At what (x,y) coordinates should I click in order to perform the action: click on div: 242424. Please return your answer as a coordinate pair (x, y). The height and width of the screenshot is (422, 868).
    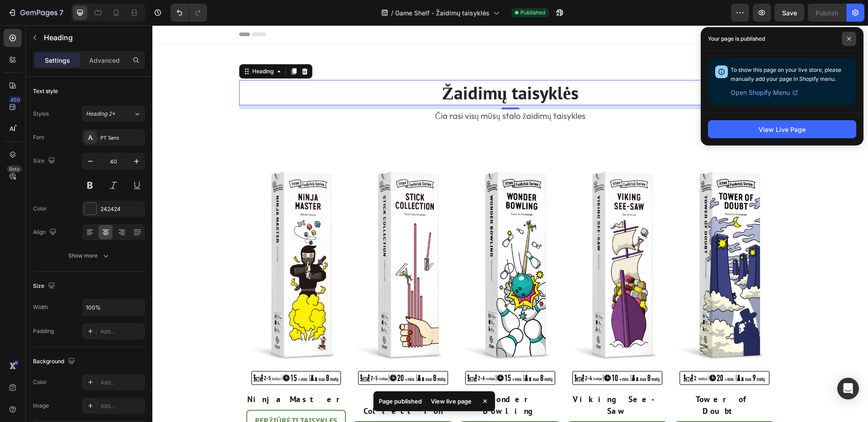
    Looking at the image, I should click on (122, 209).